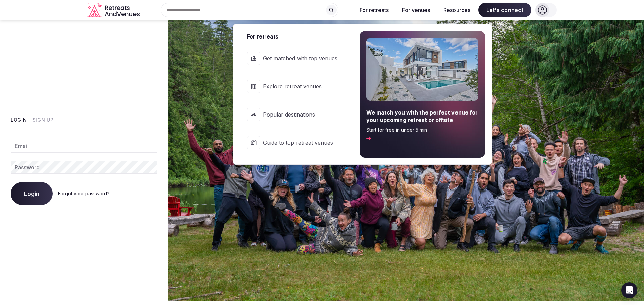 Image resolution: width=644 pixels, height=305 pixels. Describe the element at coordinates (43, 120) in the screenshot. I see `button: Sign Up` at that location.